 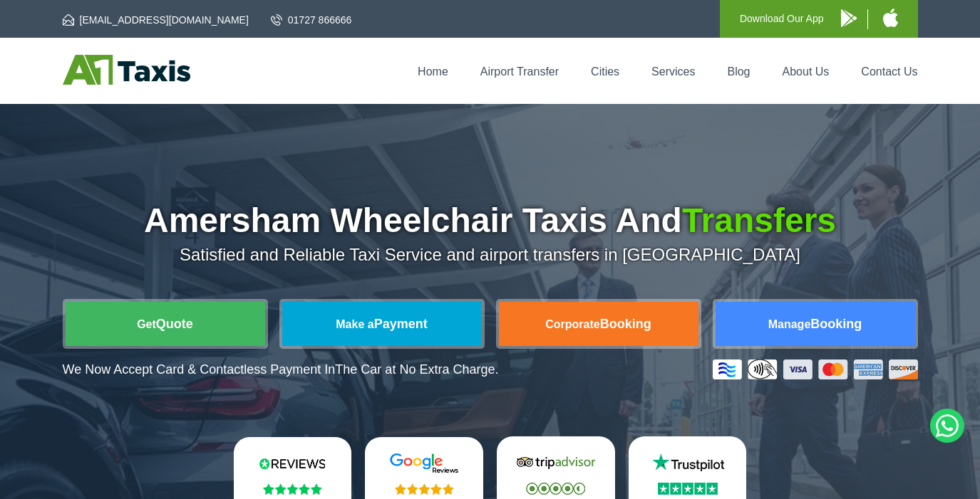 What do you see at coordinates (312, 20) in the screenshot?
I see `a: 01727 866666` at bounding box center [312, 20].